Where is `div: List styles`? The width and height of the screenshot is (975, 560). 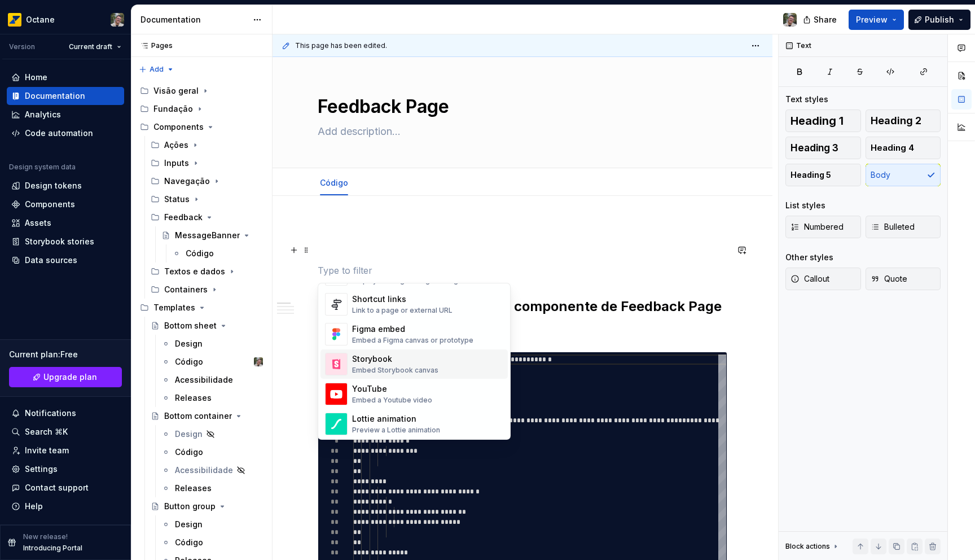 div: List styles is located at coordinates (805, 205).